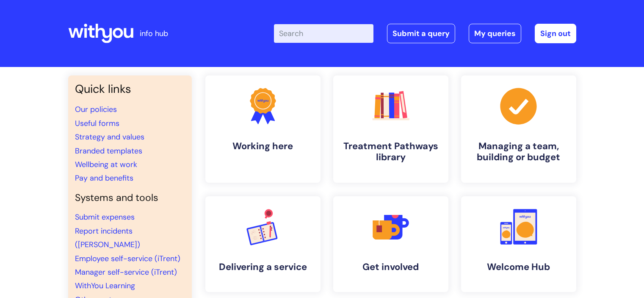 The image size is (644, 298). I want to click on a: Working here, so click(263, 129).